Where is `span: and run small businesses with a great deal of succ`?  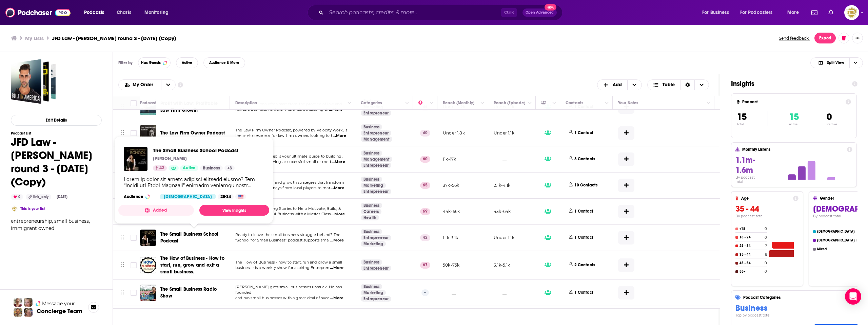
span: and run small businesses with a great deal of succ is located at coordinates (282, 298).